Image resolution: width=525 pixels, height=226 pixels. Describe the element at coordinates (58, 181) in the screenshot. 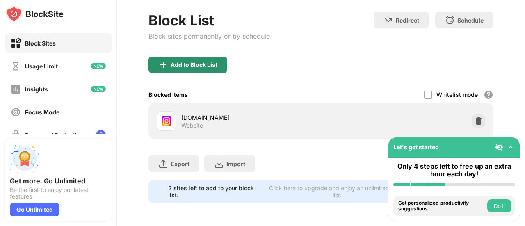

I see `div: Get more. Go Unlimited` at that location.